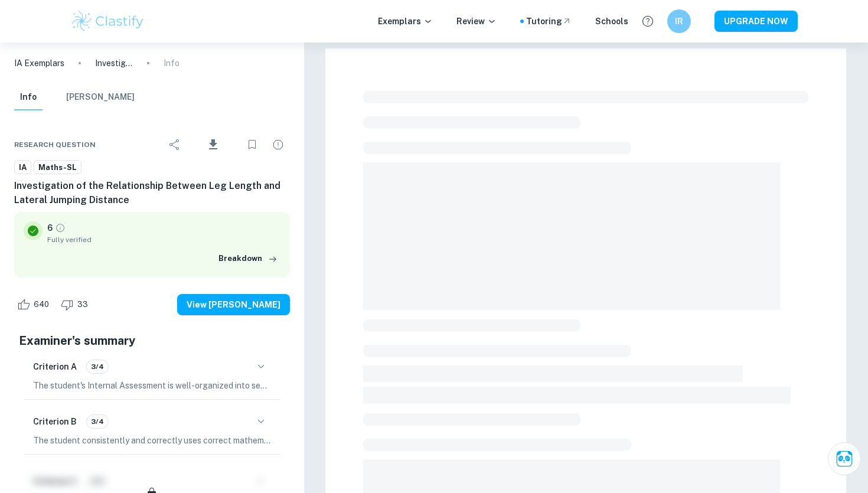 This screenshot has height=493, width=868. What do you see at coordinates (23, 167) in the screenshot?
I see `a: IA` at bounding box center [23, 167].